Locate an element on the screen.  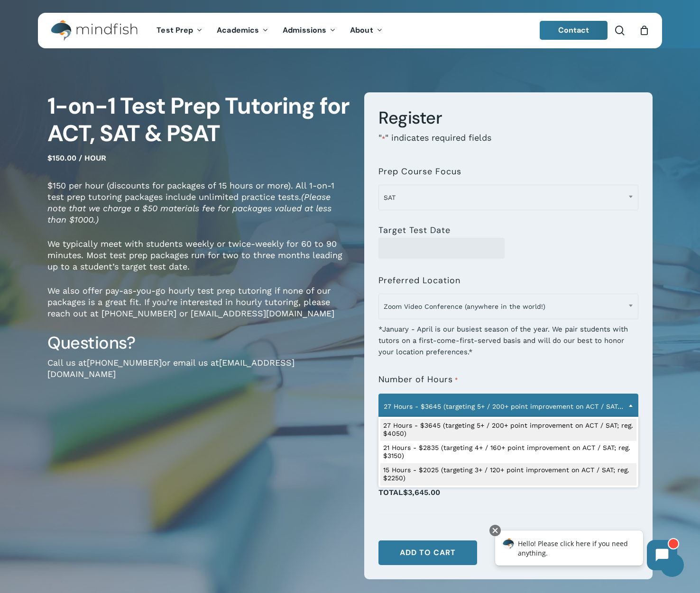
img: Avatar is located at coordinates (23, 21).